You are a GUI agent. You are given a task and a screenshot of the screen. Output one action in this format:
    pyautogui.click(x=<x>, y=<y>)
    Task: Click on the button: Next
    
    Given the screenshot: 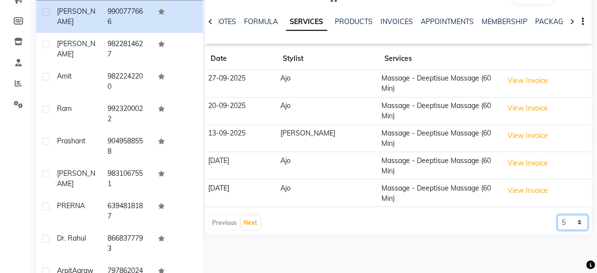 What is the action you would take?
    pyautogui.click(x=251, y=223)
    